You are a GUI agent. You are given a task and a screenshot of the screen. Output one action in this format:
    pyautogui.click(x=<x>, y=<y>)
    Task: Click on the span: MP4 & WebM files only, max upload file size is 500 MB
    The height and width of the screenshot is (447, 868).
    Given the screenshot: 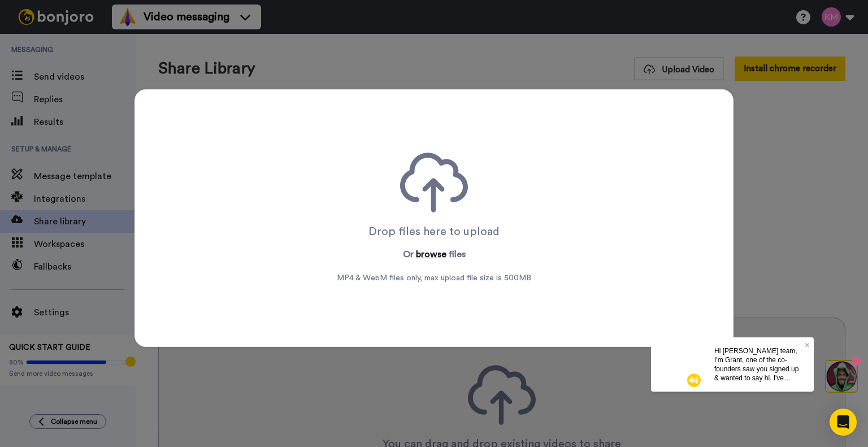 What is the action you would take?
    pyautogui.click(x=434, y=278)
    